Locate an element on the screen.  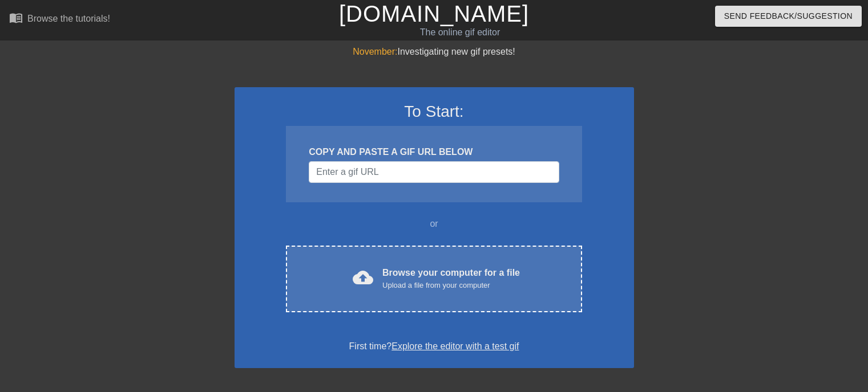
div: The online gif editor is located at coordinates (460, 33).